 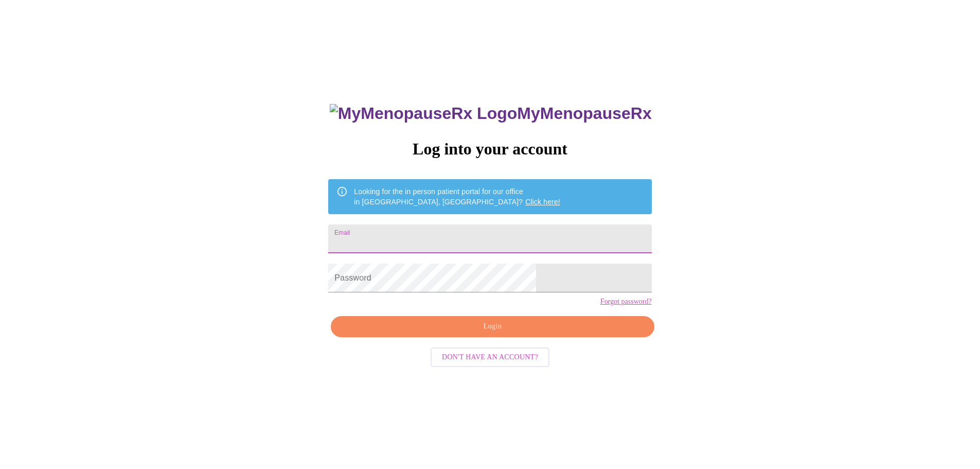 I want to click on button: Don't have an account?, so click(x=489, y=357).